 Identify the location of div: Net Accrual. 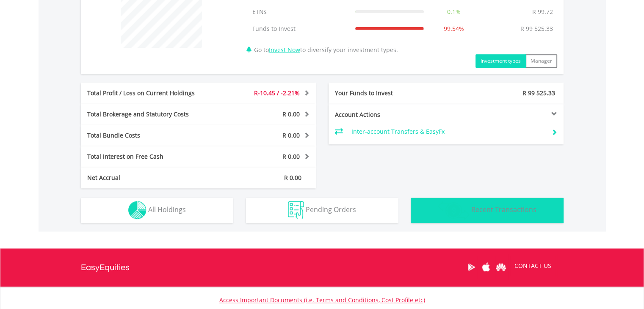
(150, 178).